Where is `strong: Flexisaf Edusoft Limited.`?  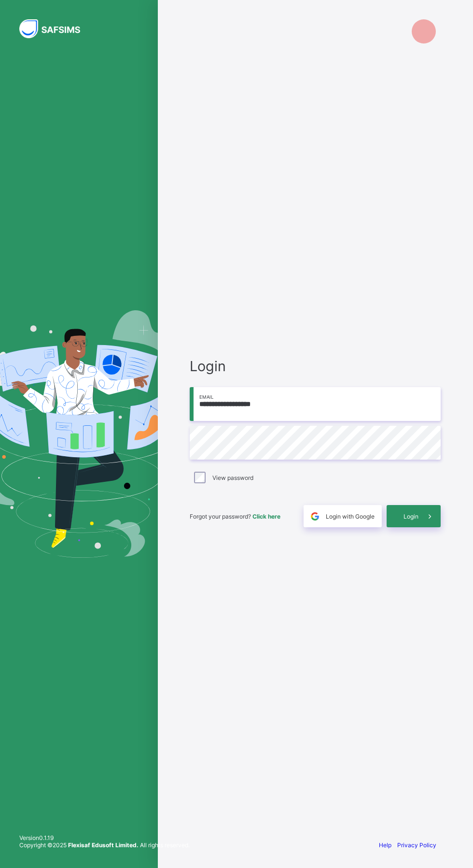 strong: Flexisaf Edusoft Limited. is located at coordinates (103, 845).